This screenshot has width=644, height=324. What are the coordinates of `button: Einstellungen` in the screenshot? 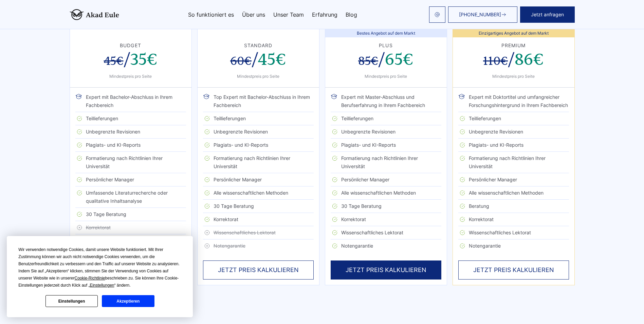 It's located at (72, 301).